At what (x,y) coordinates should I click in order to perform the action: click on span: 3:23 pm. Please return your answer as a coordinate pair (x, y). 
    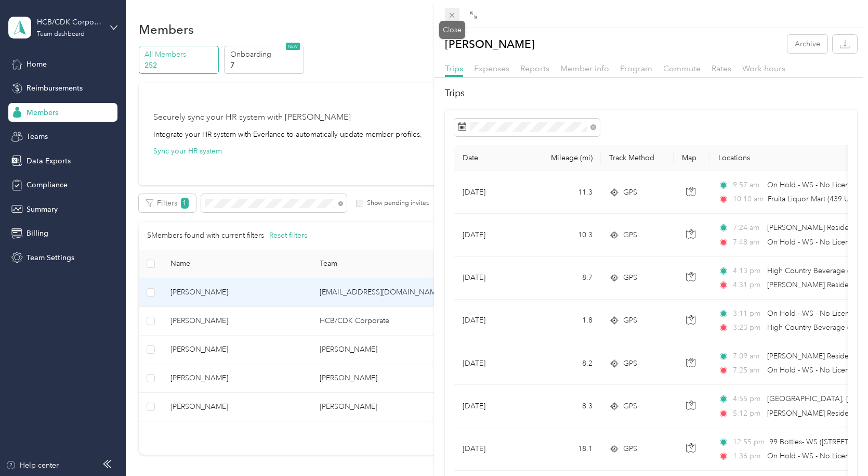
    Looking at the image, I should click on (748, 328).